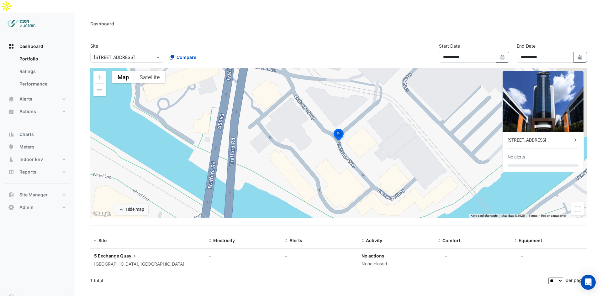  Describe the element at coordinates (129, 256) in the screenshot. I see `span: Quay` at that location.